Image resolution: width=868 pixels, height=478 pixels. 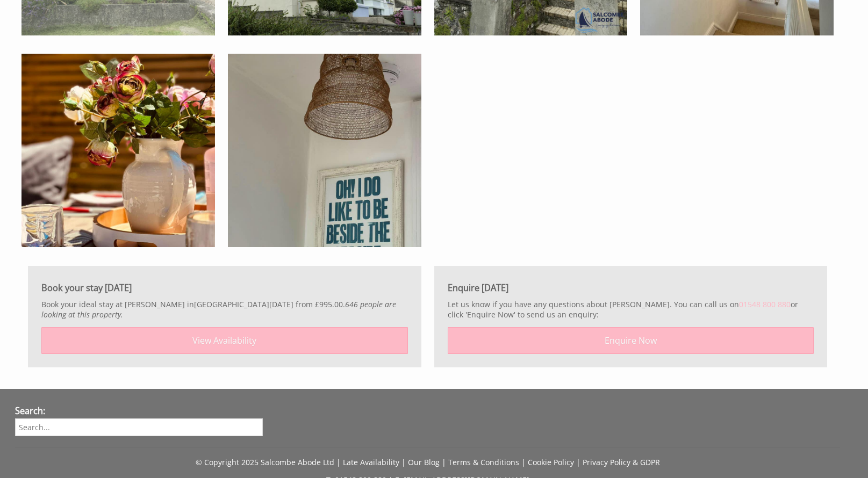 What do you see at coordinates (325, 150) in the screenshot?
I see `img: Interiors` at bounding box center [325, 150].